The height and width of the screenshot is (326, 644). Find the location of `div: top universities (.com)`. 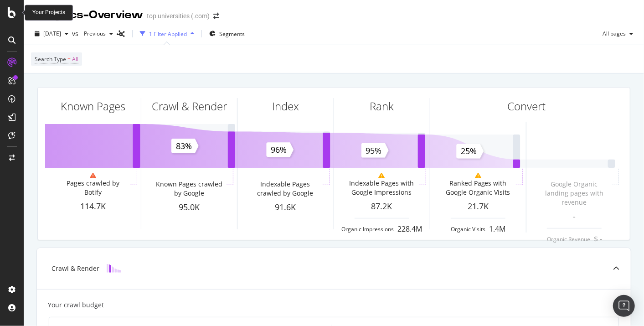

div: top universities (.com) is located at coordinates (178, 16).